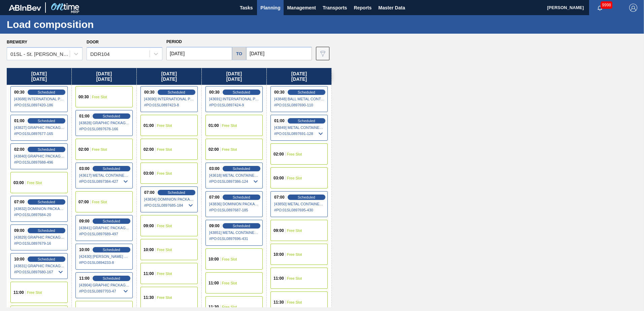 The width and height of the screenshot is (644, 311). I want to click on span: # PO : 01SL0897687-185, so click(235, 210).